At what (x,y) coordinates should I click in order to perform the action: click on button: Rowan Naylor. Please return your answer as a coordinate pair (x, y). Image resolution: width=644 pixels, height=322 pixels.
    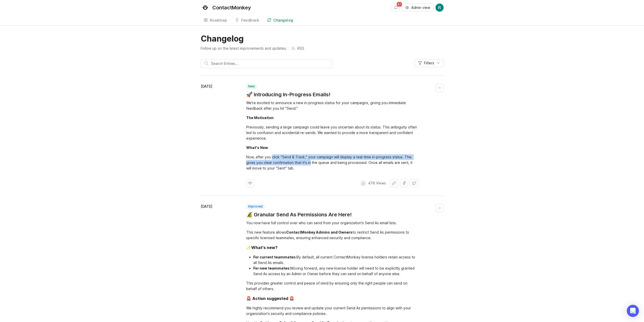
    Looking at the image, I should click on (439, 7).